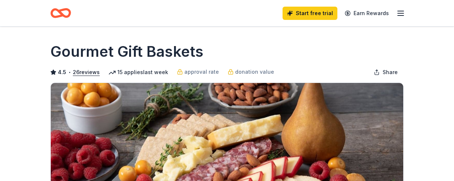 The width and height of the screenshot is (454, 181). I want to click on a: approval rate, so click(198, 72).